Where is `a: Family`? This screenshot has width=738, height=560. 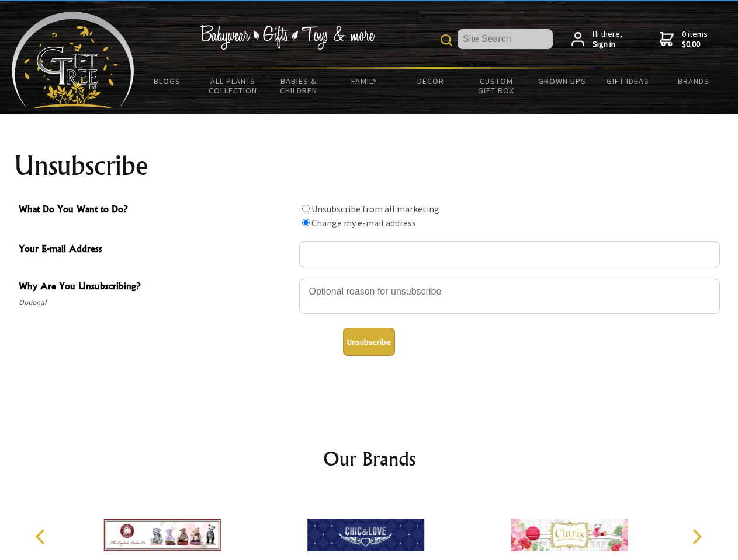 a: Family is located at coordinates (365, 81).